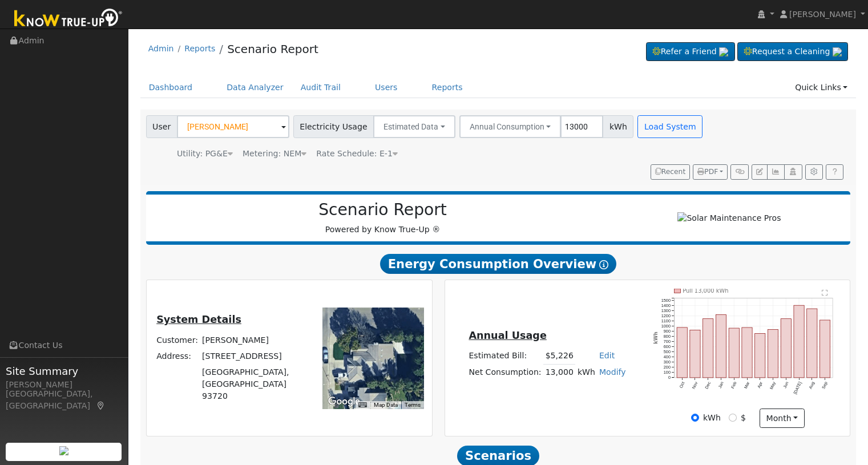 This screenshot has height=465, width=868. What do you see at coordinates (344, 402) in the screenshot?
I see `a: Open this area in Google Maps (opens a new window)` at bounding box center [344, 402].